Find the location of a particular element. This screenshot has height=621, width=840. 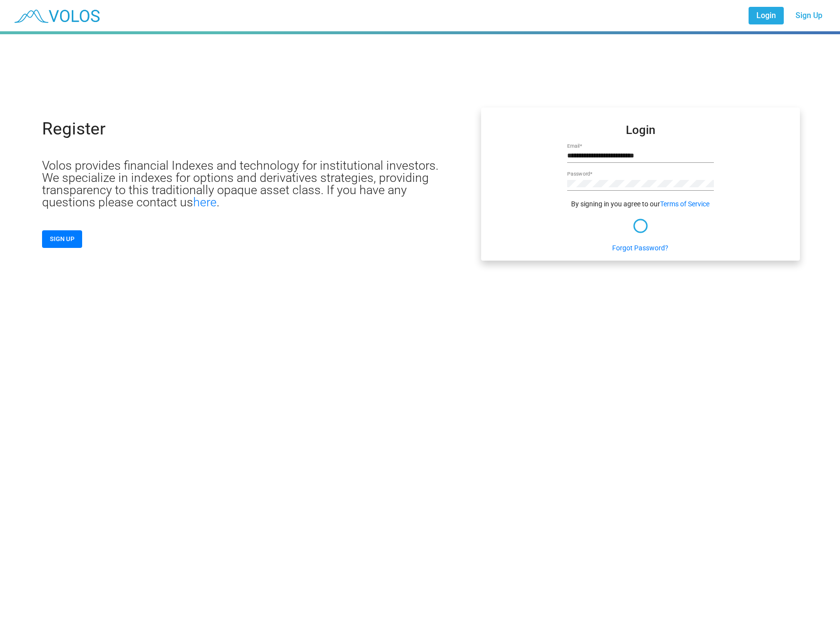

a: Terms of Service is located at coordinates (685, 204).